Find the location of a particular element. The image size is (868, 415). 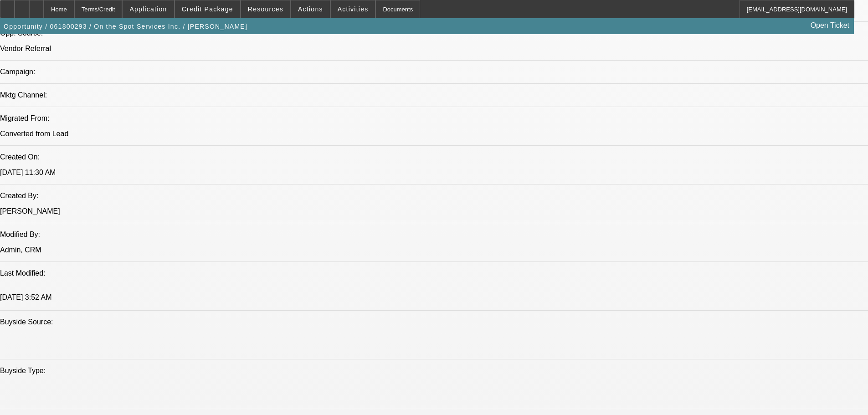

span: Application is located at coordinates (148, 9).